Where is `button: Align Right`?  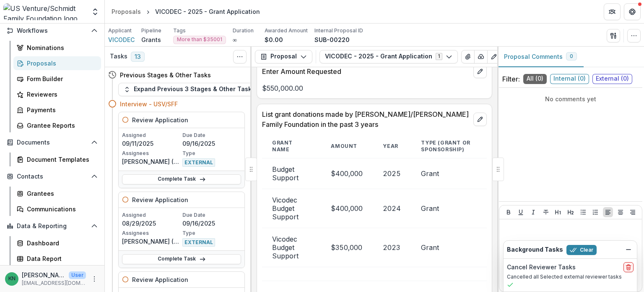
button: Align Right is located at coordinates (633, 212).